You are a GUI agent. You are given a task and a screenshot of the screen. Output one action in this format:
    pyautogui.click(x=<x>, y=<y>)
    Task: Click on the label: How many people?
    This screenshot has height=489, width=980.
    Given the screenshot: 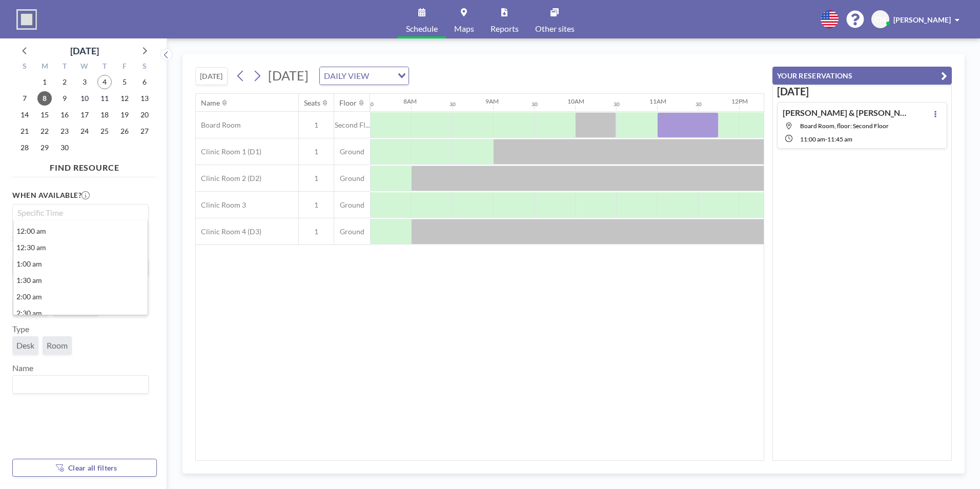 What is the action you would take?
    pyautogui.click(x=50, y=252)
    